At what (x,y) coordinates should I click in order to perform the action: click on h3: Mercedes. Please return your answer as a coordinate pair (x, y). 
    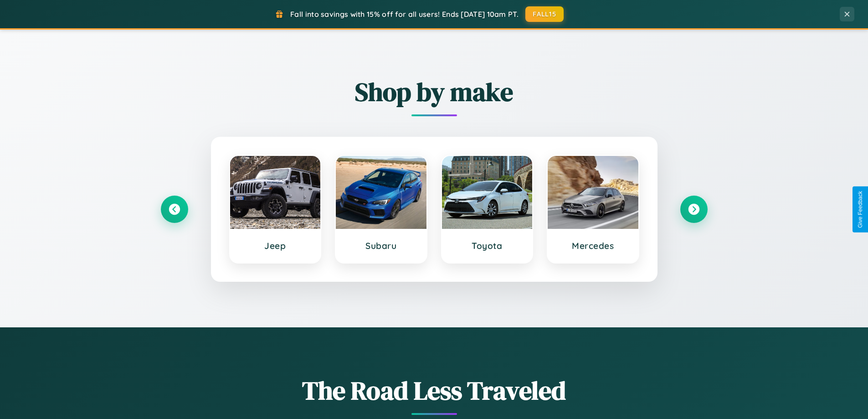
    Looking at the image, I should click on (593, 246).